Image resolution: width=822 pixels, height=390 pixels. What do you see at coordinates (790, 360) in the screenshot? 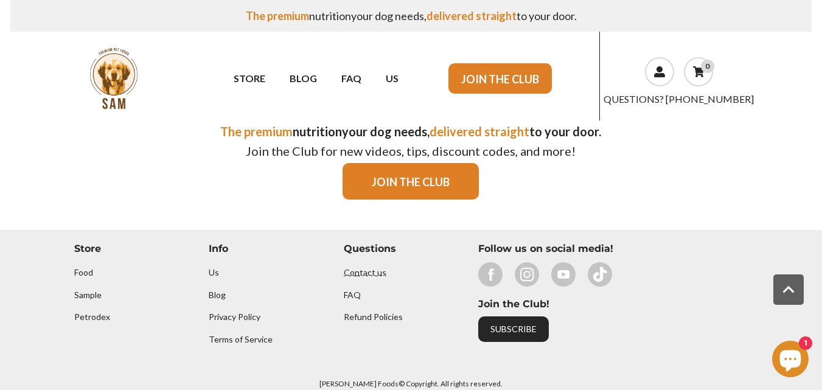
I see `inbox-online-store-chat: Shopify online store chat` at bounding box center [790, 360].